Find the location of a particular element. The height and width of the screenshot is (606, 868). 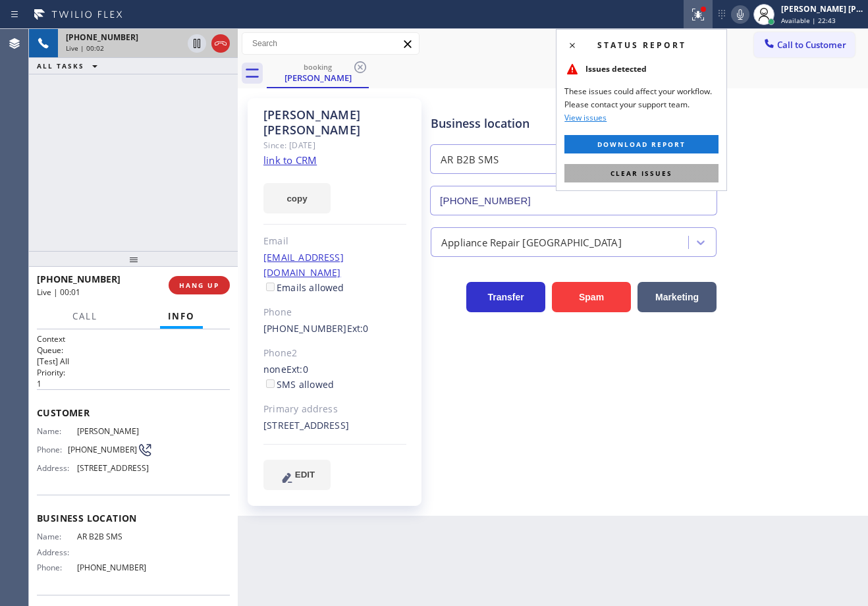

span: Live | 00:01 is located at coordinates (58, 292).